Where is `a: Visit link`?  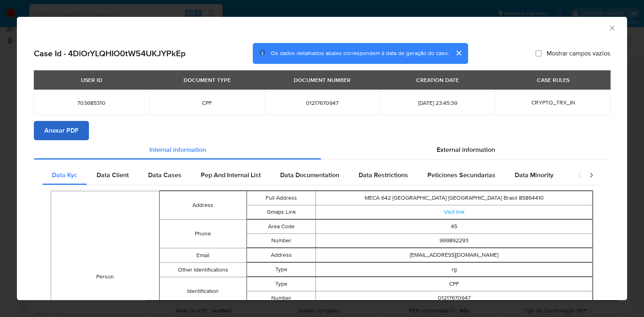
a: Visit link is located at coordinates (454, 213).